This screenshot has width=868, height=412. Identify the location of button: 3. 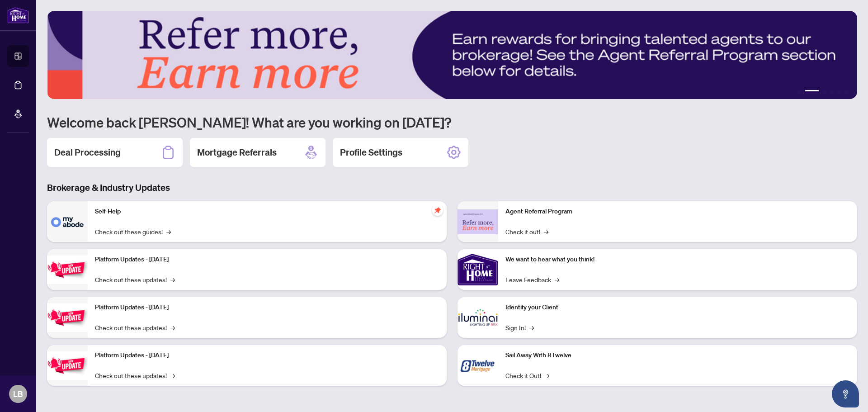
(824, 92).